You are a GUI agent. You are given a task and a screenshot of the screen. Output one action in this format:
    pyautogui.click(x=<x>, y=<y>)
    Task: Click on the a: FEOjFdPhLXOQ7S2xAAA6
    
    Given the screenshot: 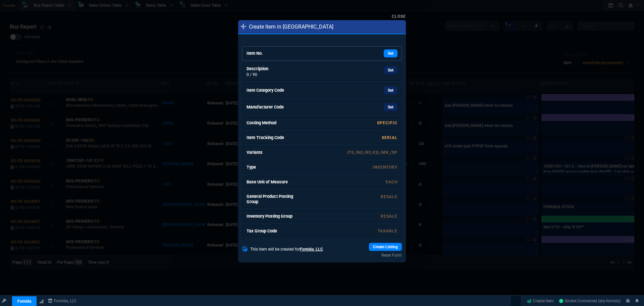 What is the action you would take?
    pyautogui.click(x=589, y=301)
    